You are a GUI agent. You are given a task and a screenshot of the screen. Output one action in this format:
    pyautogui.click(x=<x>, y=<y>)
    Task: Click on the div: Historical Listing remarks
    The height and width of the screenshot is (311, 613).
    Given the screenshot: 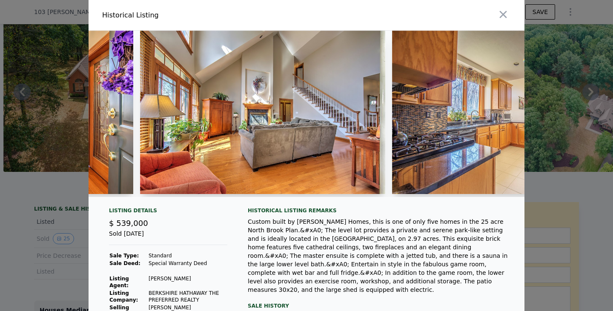 What is the action you would take?
    pyautogui.click(x=379, y=211)
    